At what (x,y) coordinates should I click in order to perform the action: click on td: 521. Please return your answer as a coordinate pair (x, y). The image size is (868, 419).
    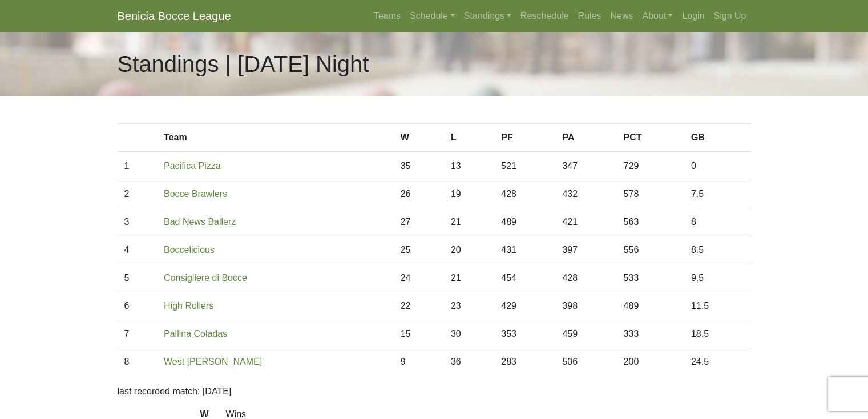
    Looking at the image, I should click on (524, 166).